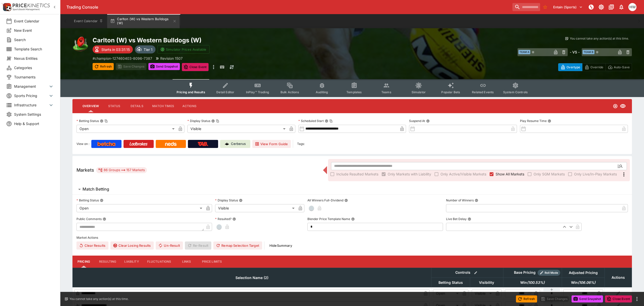 This screenshot has width=644, height=306. I want to click on span: InPlay™ Trading, so click(258, 92).